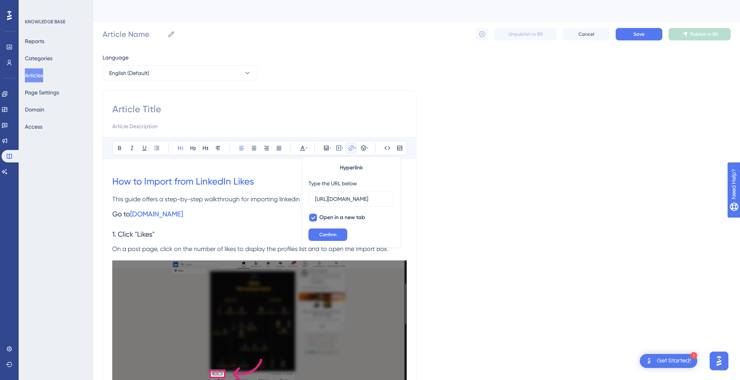 This screenshot has width=740, height=380. I want to click on button: Categories, so click(38, 58).